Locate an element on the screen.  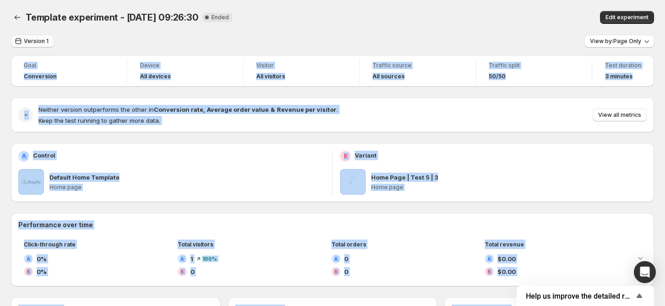
span: Edit experiment is located at coordinates (627, 17).